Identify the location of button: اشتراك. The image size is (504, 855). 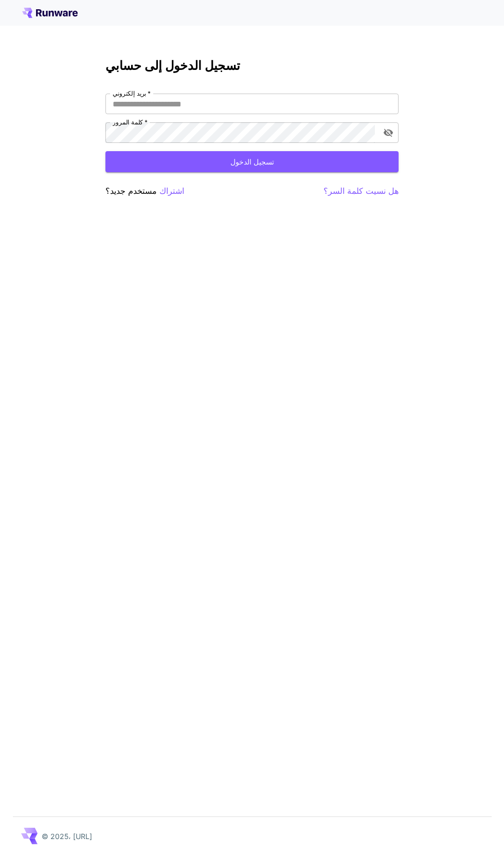
(172, 191).